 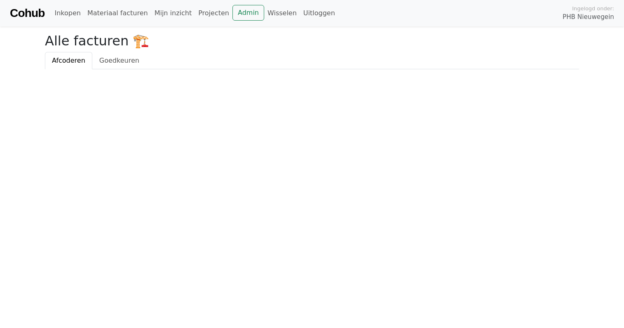 I want to click on span: PHB Nieuwegein, so click(x=589, y=17).